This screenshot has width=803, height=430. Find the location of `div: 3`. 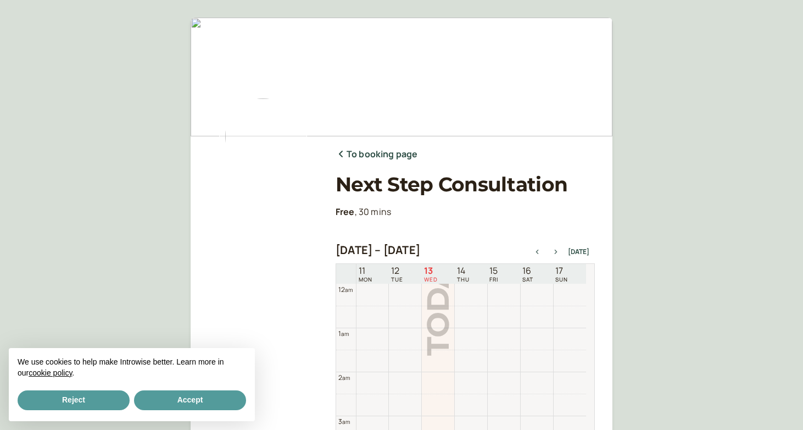

div: 3 is located at coordinates (345, 421).